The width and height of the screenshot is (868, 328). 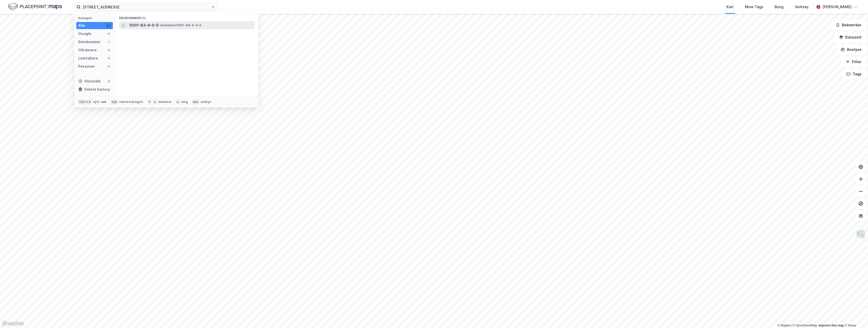 I want to click on div: Kontrollprogram for chat, so click(x=855, y=316).